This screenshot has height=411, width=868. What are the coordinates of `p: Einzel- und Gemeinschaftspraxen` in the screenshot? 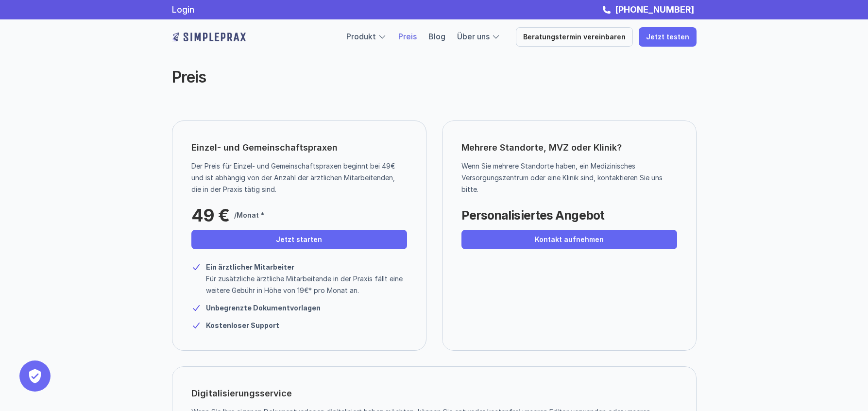 It's located at (264, 147).